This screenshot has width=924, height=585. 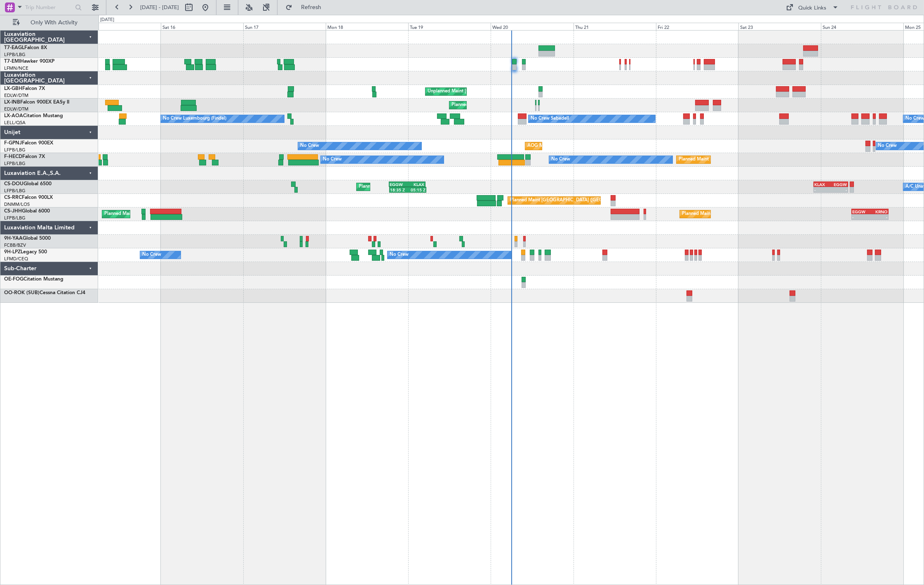 I want to click on div: No Crew Sabadell, so click(x=550, y=119).